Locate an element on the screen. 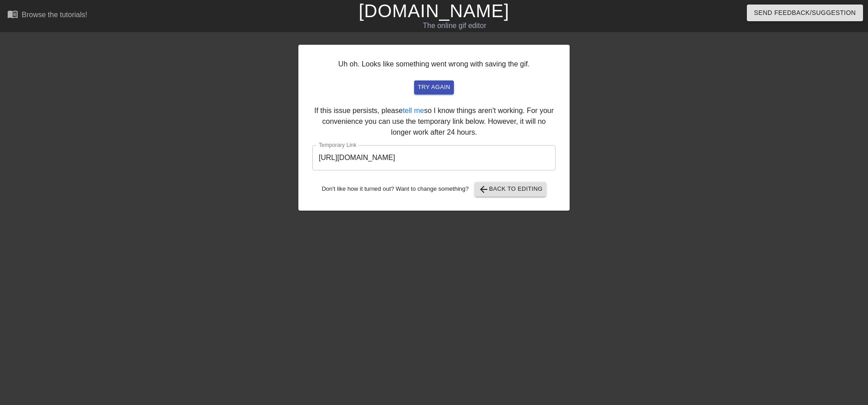 The image size is (868, 405). button: Back to Editing is located at coordinates (510, 189).